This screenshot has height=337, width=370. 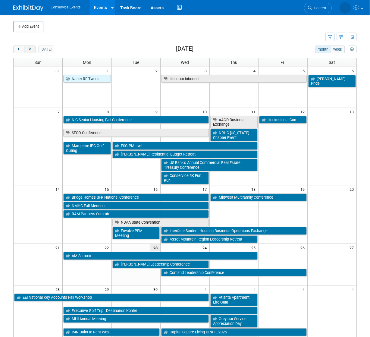 What do you see at coordinates (234, 62) in the screenshot?
I see `span: Thu` at bounding box center [234, 62].